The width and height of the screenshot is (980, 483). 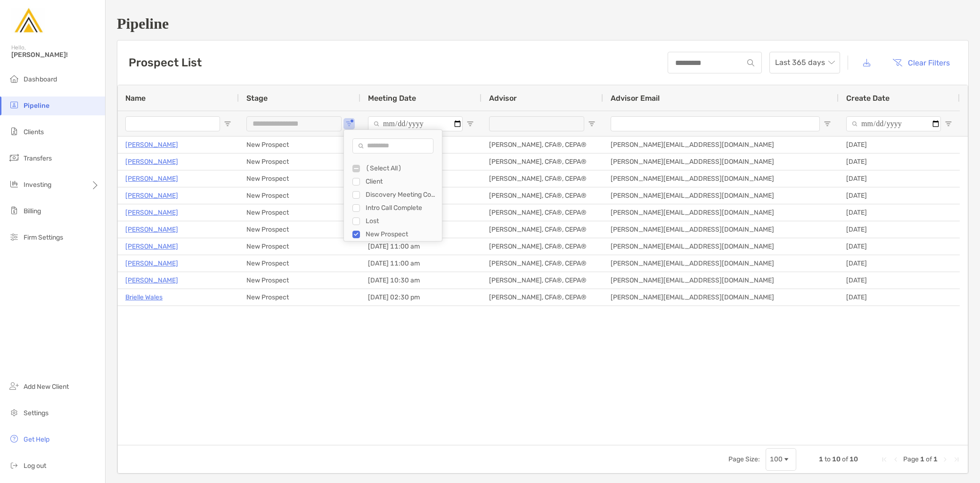 What do you see at coordinates (922, 459) in the screenshot?
I see `span: 1` at bounding box center [922, 459].